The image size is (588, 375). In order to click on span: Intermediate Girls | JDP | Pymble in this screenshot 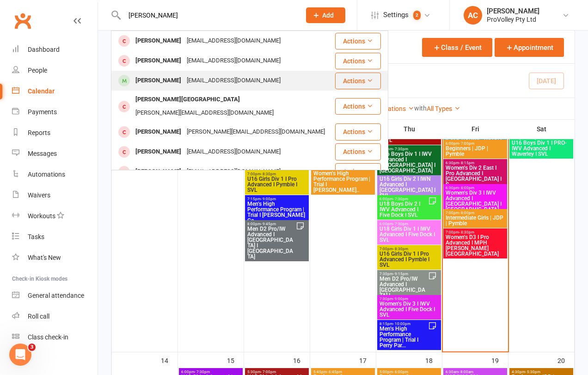, I will do `click(475, 221)`.